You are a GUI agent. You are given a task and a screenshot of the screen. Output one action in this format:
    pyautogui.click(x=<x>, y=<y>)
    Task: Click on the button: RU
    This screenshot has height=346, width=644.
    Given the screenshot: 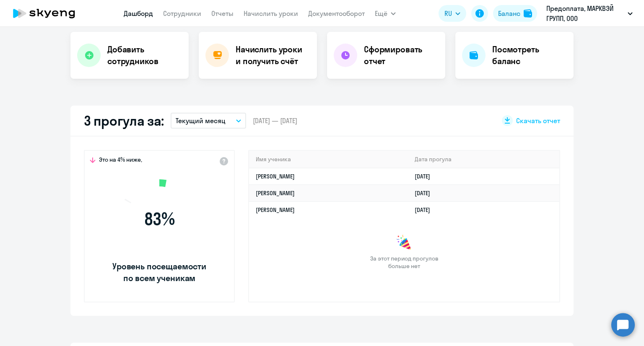 What is the action you would take?
    pyautogui.click(x=452, y=13)
    